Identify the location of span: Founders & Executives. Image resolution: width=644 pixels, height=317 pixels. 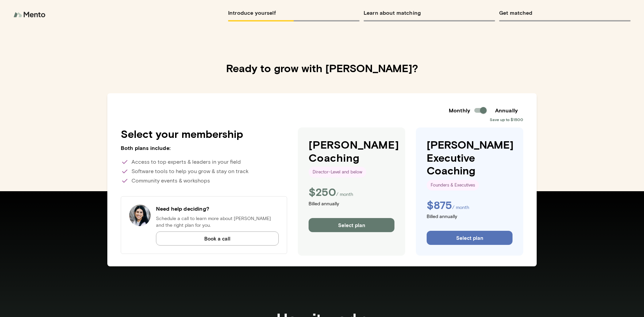
(453, 185).